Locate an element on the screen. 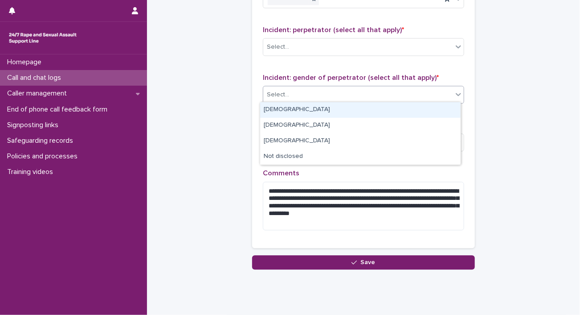 This screenshot has height=315, width=580. p: Call and chat logs is located at coordinates (36, 78).